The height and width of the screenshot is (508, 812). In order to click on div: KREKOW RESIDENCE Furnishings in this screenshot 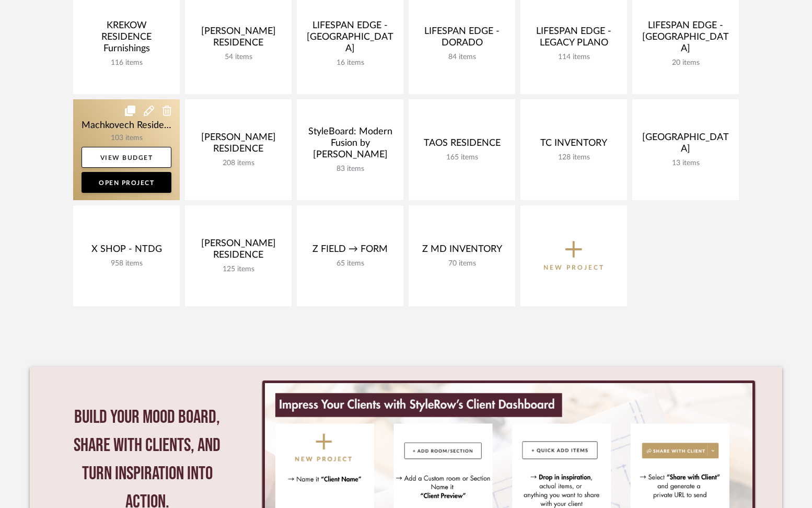, I will do `click(126, 39)`.